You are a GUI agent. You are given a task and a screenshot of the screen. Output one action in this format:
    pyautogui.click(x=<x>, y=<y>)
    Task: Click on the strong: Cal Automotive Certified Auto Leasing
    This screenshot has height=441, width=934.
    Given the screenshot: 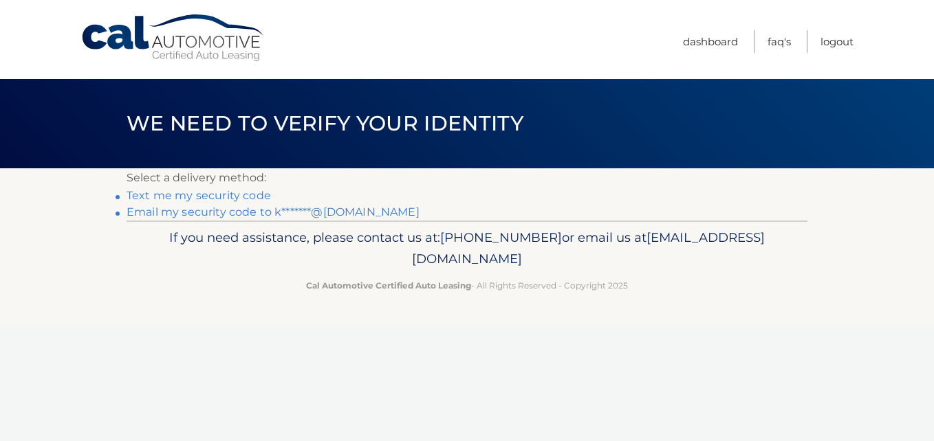 What is the action you would take?
    pyautogui.click(x=389, y=285)
    